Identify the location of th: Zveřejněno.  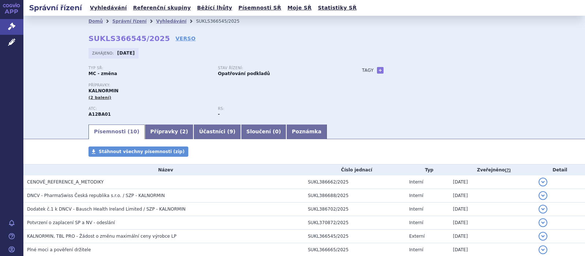
(492, 170).